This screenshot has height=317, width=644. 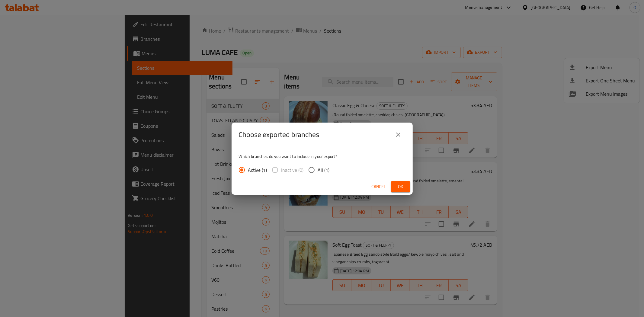 What do you see at coordinates (257, 170) in the screenshot?
I see `span: Active (1)` at bounding box center [257, 170].